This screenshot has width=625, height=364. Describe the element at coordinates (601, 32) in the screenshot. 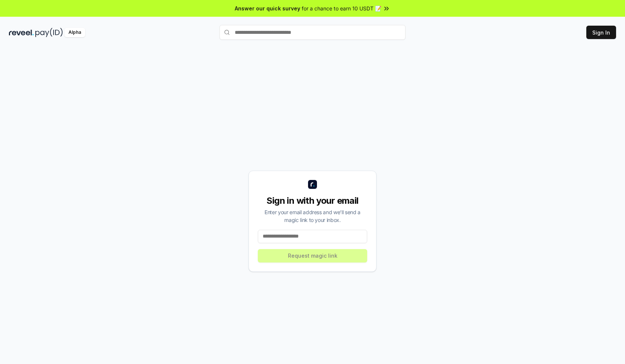

I see `button: Sign In` at that location.